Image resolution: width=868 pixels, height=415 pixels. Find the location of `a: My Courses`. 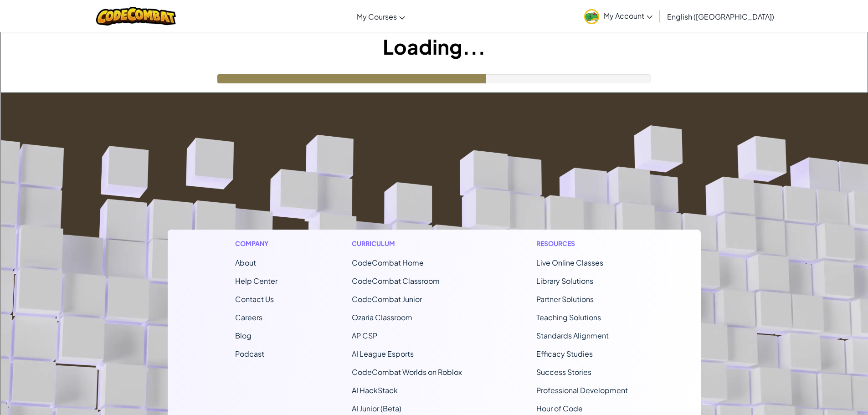

a: My Courses is located at coordinates (381, 17).